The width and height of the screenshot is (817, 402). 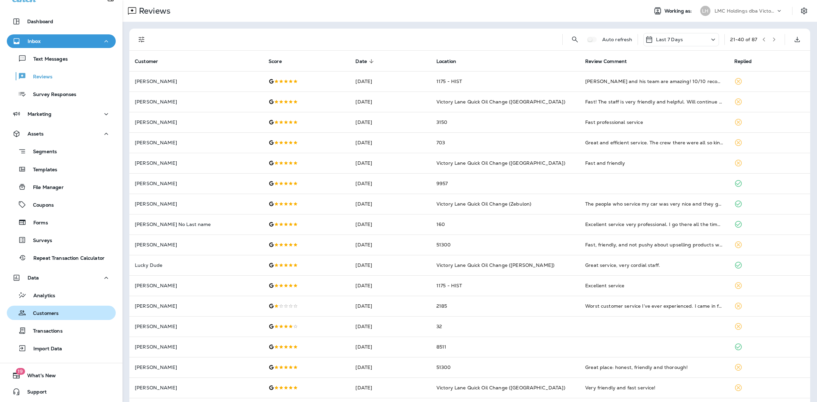 I want to click on p: Text Messages, so click(x=47, y=59).